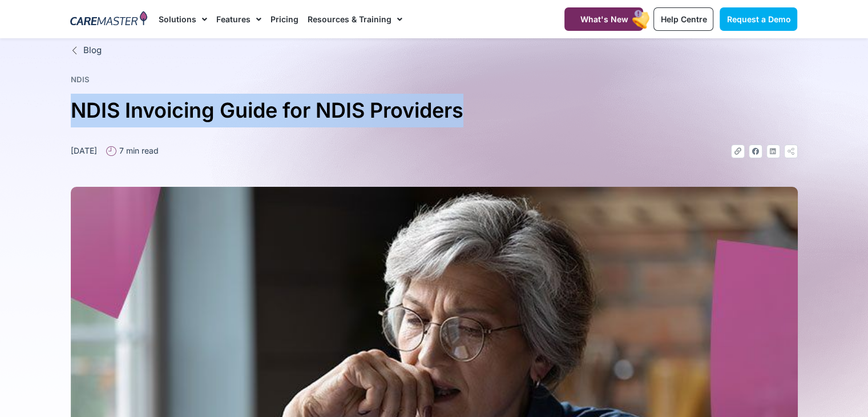 The image size is (868, 417). Describe the element at coordinates (758, 19) in the screenshot. I see `span: Request a Demo` at that location.